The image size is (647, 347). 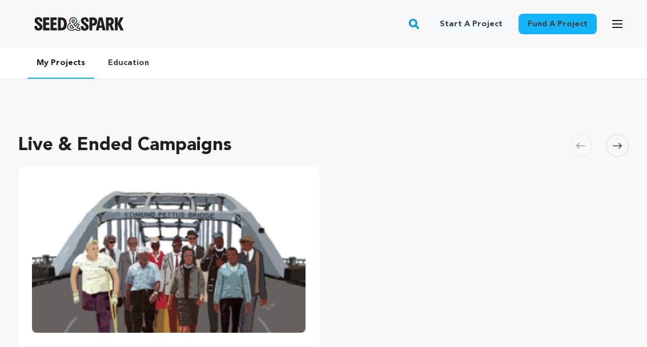 What do you see at coordinates (79, 24) in the screenshot?
I see `img: Seed&Spark Logo Dark Mode` at bounding box center [79, 24].